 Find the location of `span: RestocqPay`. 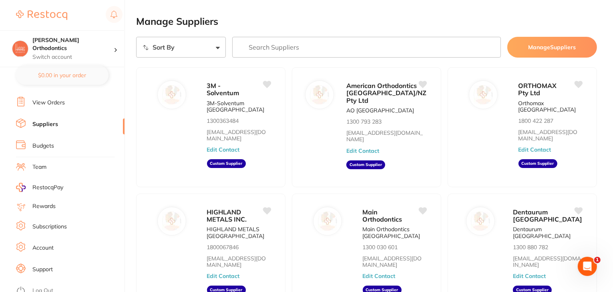

span: RestocqPay is located at coordinates (48, 188).